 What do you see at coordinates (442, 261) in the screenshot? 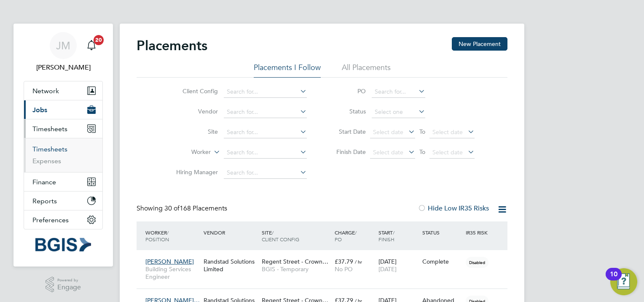
I see `div: Complete` at bounding box center [442, 261].